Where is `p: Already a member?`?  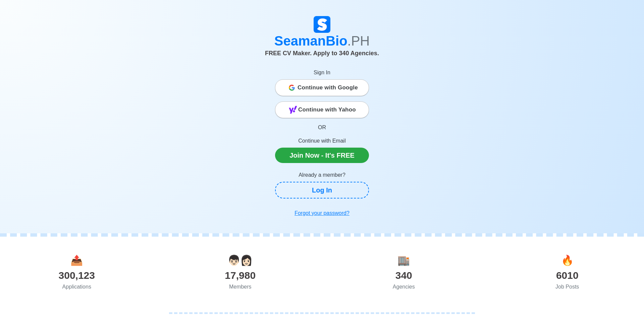 p: Already a member? is located at coordinates (322, 175).